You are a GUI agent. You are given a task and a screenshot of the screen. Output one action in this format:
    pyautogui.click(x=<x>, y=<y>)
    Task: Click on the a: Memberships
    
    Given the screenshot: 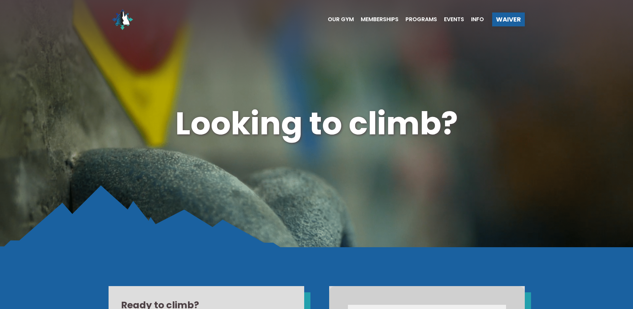 What is the action you would take?
    pyautogui.click(x=376, y=19)
    